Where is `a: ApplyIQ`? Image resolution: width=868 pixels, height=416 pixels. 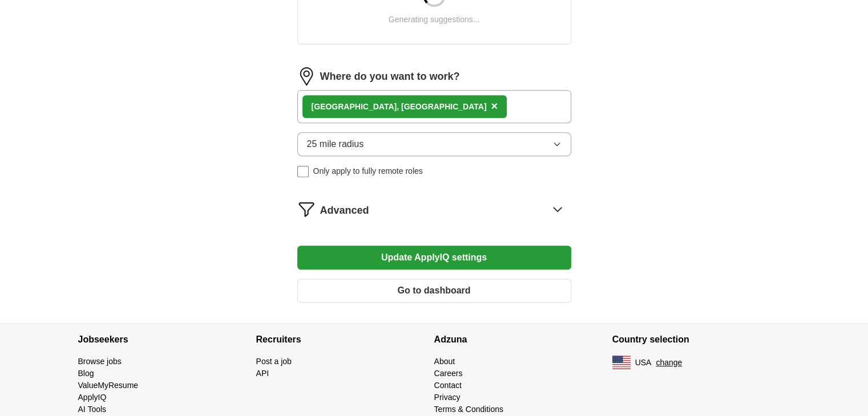
a: ApplyIQ is located at coordinates (93, 398).